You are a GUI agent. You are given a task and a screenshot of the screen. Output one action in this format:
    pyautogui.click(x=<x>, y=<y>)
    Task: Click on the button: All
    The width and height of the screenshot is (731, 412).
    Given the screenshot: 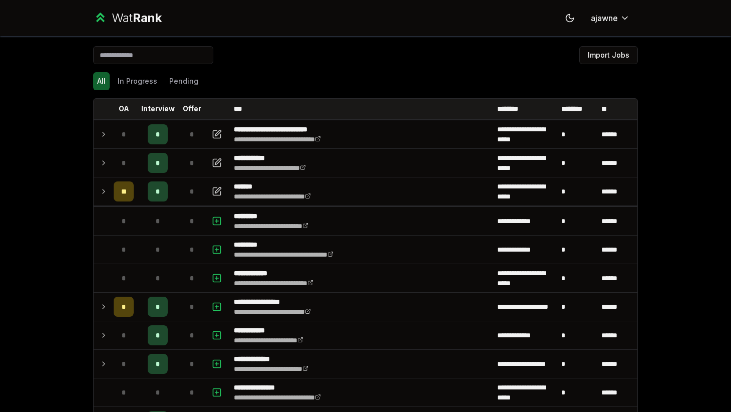 What is the action you would take?
    pyautogui.click(x=101, y=81)
    